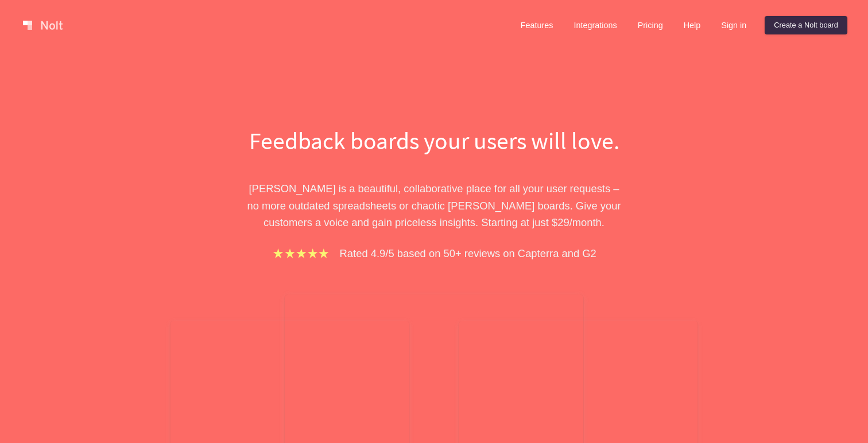 This screenshot has height=443, width=868. I want to click on h1: Feedback boards your users will love., so click(434, 141).